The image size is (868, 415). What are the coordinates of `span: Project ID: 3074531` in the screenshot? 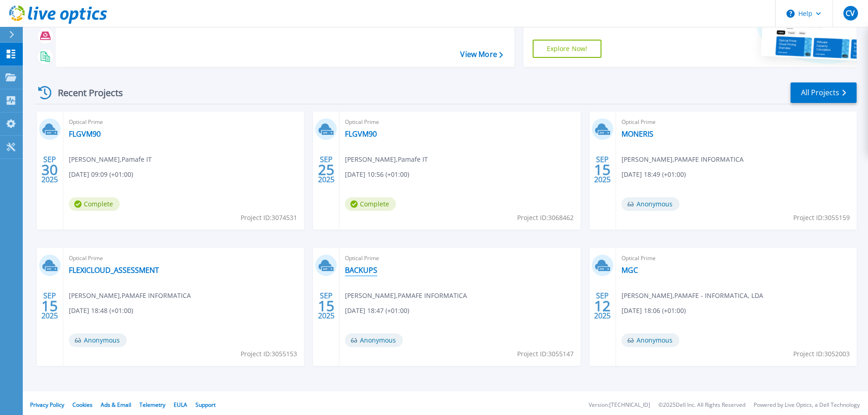 It's located at (269, 218).